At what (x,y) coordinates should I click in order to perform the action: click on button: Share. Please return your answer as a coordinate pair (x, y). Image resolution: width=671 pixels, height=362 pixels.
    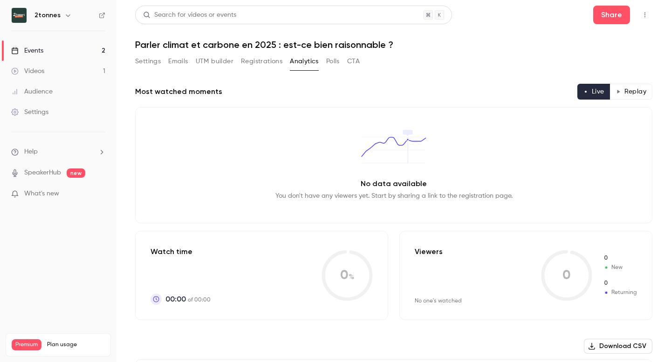
    Looking at the image, I should click on (611, 15).